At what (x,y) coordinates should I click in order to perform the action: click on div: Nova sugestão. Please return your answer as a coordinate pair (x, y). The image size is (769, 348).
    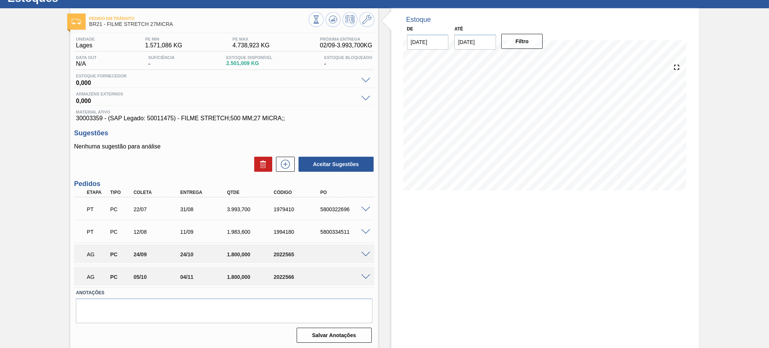
    Looking at the image, I should click on (283, 164).